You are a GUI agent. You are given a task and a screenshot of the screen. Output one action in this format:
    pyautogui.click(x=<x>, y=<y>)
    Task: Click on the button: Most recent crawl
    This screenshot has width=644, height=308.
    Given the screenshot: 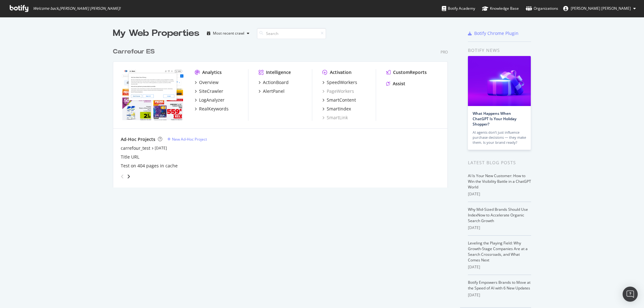 What is the action you would take?
    pyautogui.click(x=228, y=33)
    